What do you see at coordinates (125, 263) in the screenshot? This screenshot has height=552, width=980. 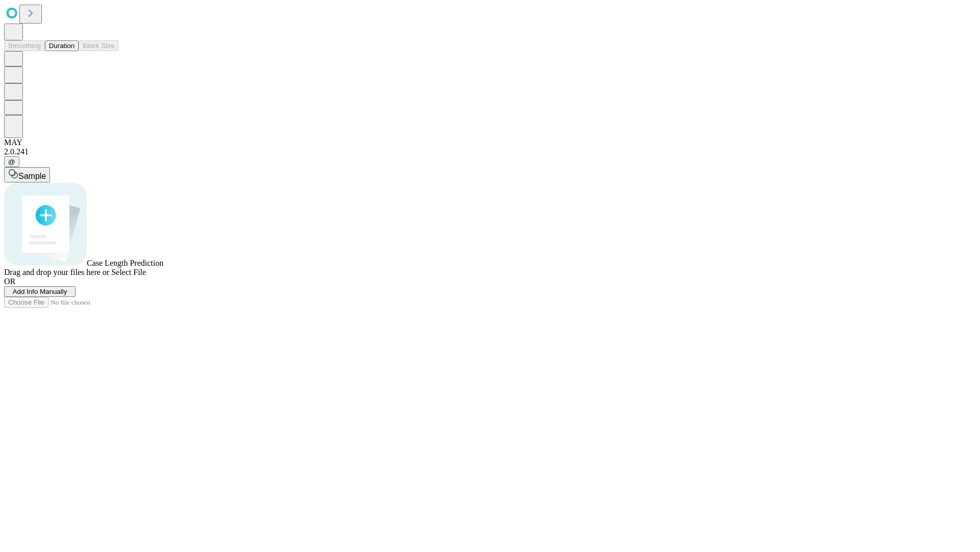 I see `span: Case Length Prediction` at bounding box center [125, 263].